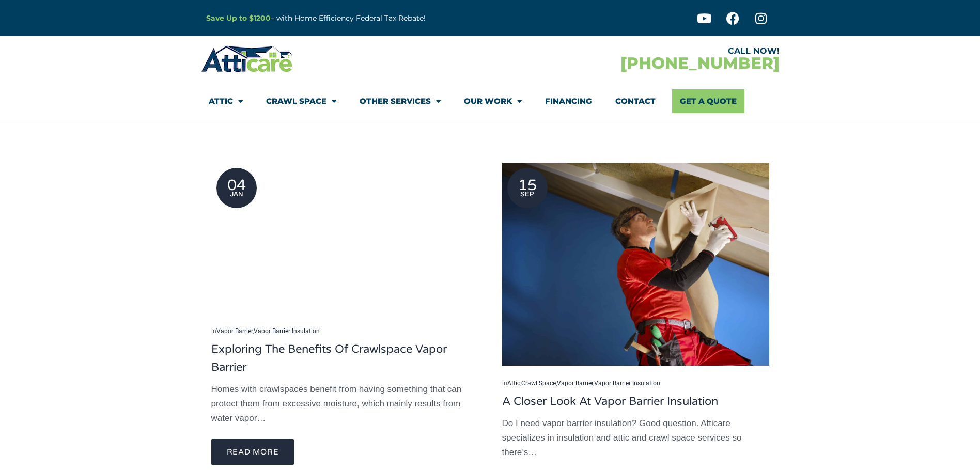 This screenshot has height=470, width=980. What do you see at coordinates (266, 331) in the screenshot?
I see `span: in ,` at bounding box center [266, 331].